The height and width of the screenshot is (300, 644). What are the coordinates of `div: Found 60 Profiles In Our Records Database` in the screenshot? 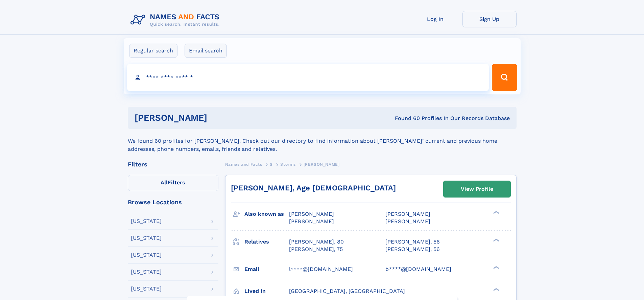 It's located at (405, 118).